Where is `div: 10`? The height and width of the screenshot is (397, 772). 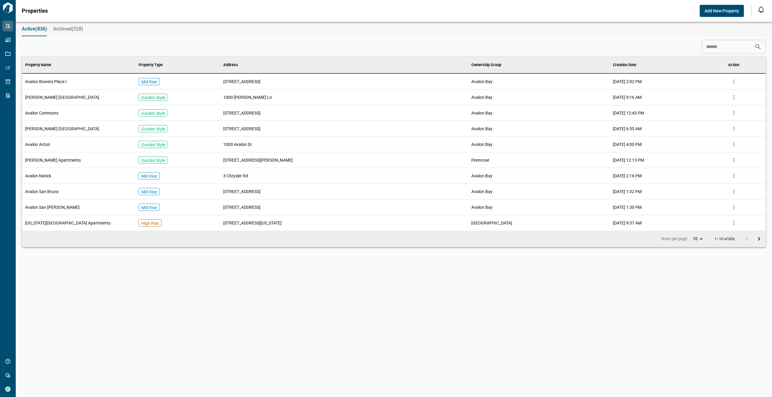 div: 10 is located at coordinates (697, 239).